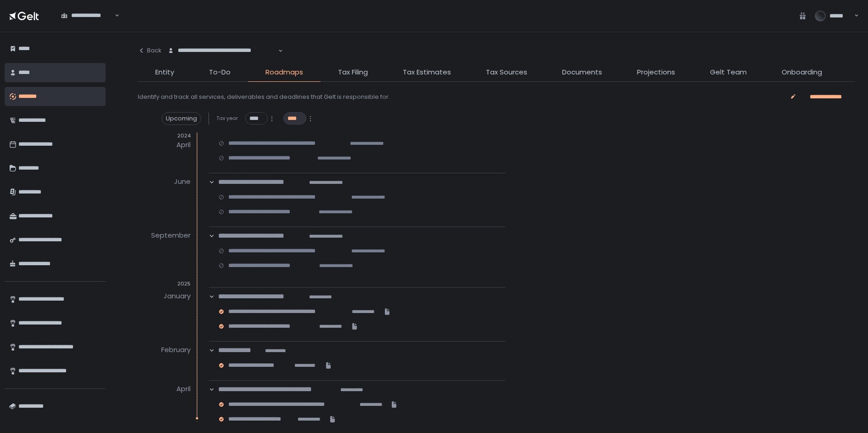 Image resolution: width=868 pixels, height=433 pixels. What do you see at coordinates (171, 236) in the screenshot?
I see `div: September` at bounding box center [171, 236].